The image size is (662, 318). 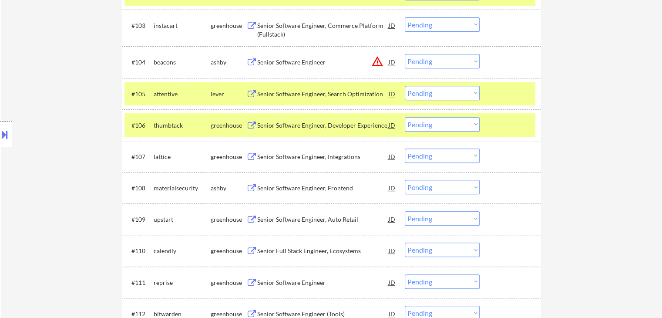 What do you see at coordinates (182, 62) in the screenshot?
I see `div: beacons` at bounding box center [182, 62].